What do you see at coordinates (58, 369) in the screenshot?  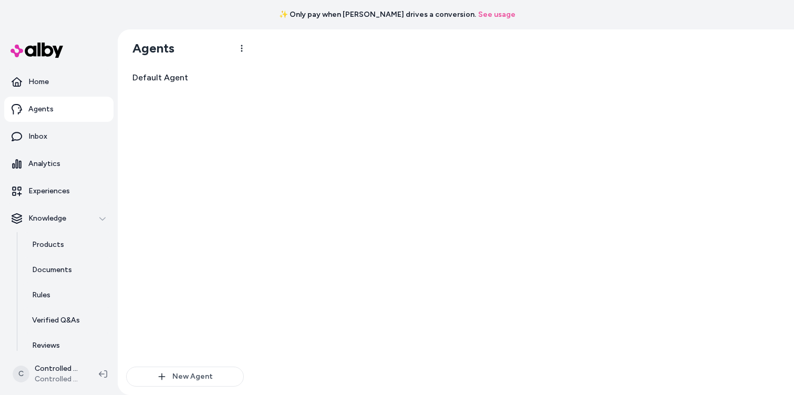 I see `p: Controlled Chaos Shopify` at bounding box center [58, 369].